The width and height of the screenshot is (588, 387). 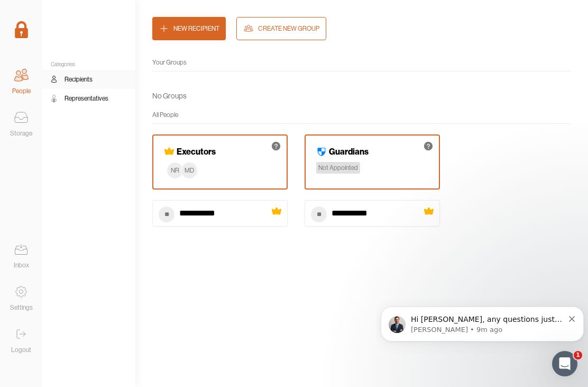 What do you see at coordinates (578, 355) in the screenshot?
I see `span: 1` at bounding box center [578, 355].